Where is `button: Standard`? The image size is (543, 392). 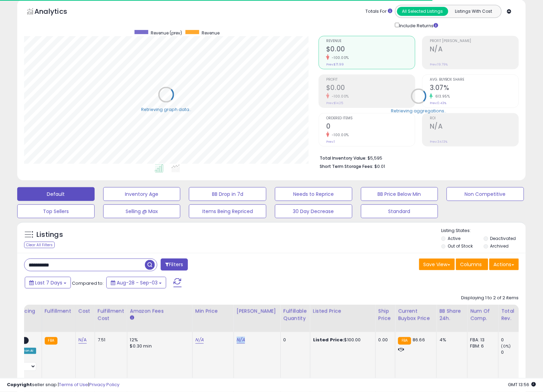 button: Standard is located at coordinates (400, 212).